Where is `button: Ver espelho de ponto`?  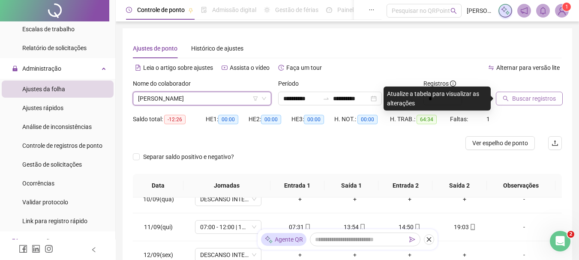 button: Ver espelho de ponto is located at coordinates (500, 143).